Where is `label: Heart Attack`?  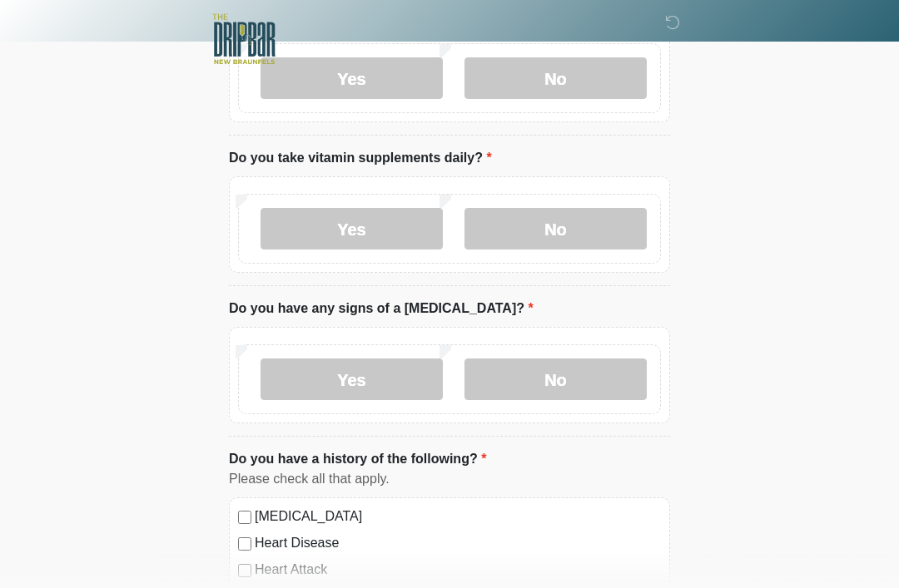
label: Heart Attack is located at coordinates (458, 570).